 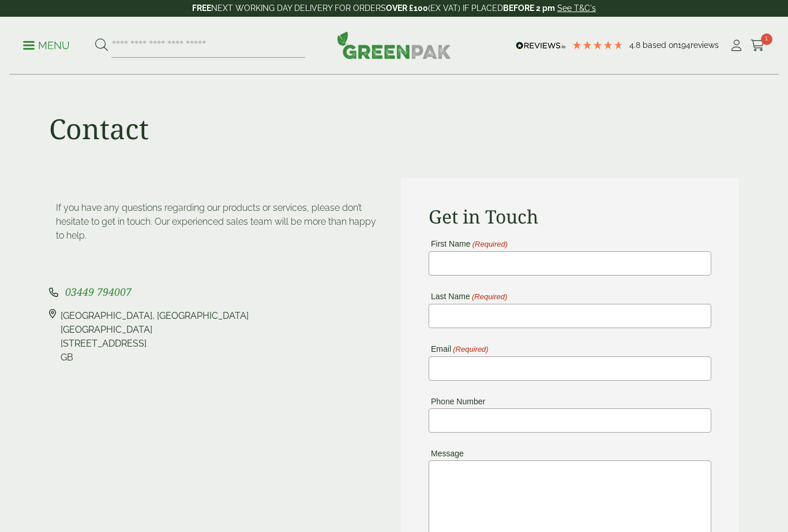 I want to click on a: Menu, so click(x=46, y=44).